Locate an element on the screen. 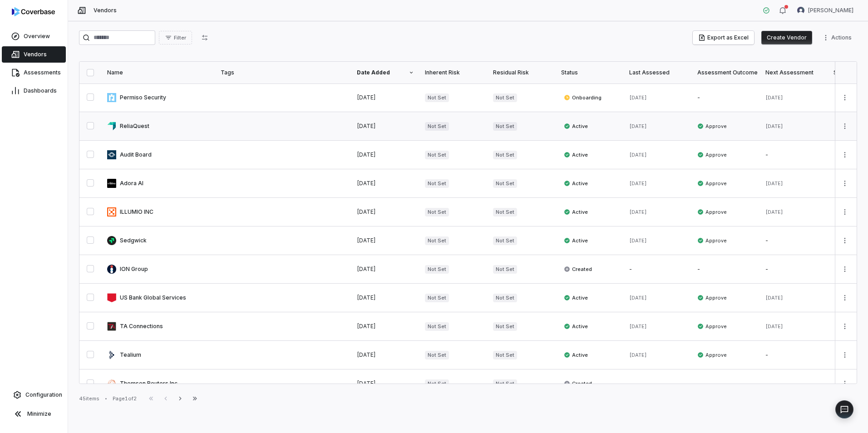 This screenshot has height=433, width=868. div: Residual Risk is located at coordinates (522, 73).